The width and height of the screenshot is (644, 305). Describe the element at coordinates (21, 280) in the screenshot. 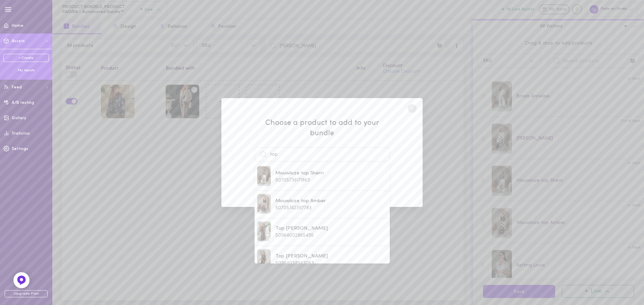

I see `img: Feedback Button` at that location.